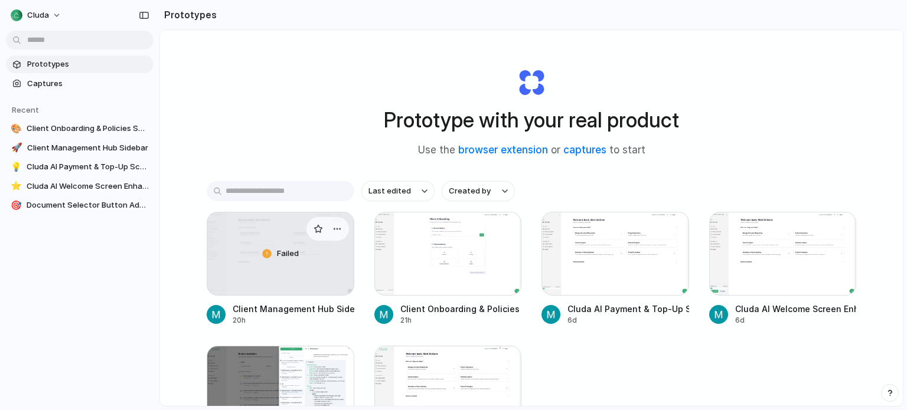 Image resolution: width=907 pixels, height=410 pixels. I want to click on a: captures, so click(584, 150).